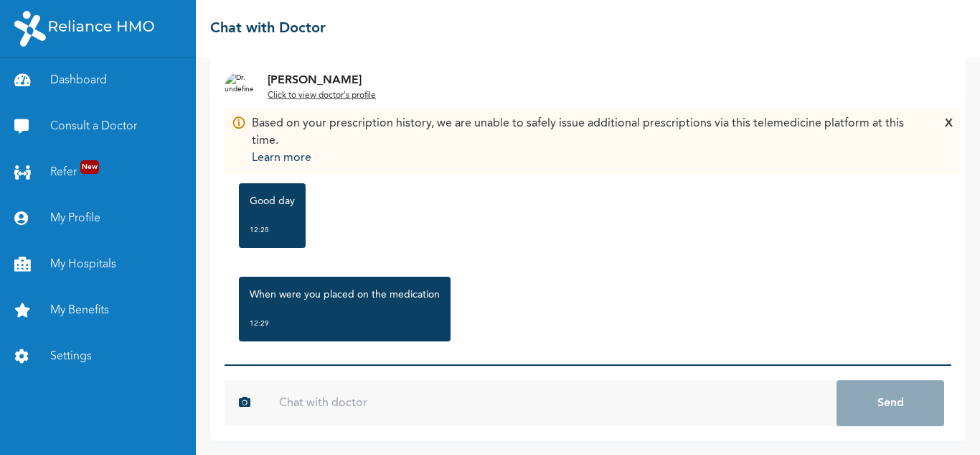 This screenshot has height=455, width=980. What do you see at coordinates (89, 167) in the screenshot?
I see `span: New` at bounding box center [89, 167].